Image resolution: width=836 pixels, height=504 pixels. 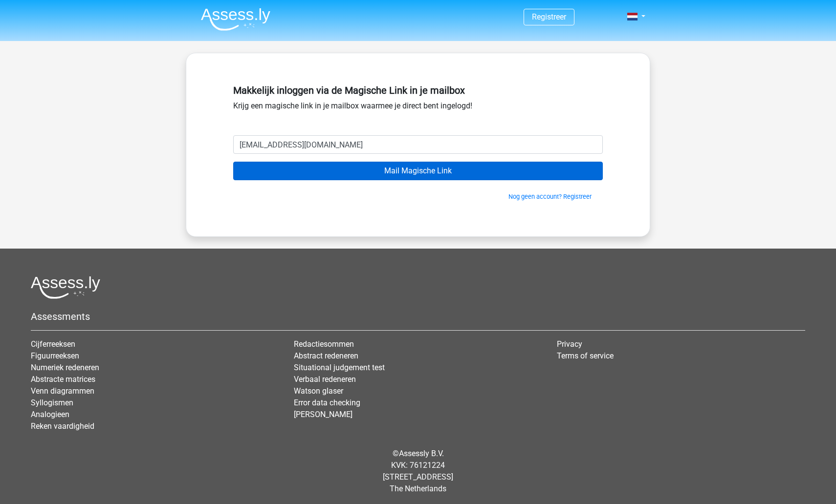 I want to click on h5: Assessments, so click(x=418, y=317).